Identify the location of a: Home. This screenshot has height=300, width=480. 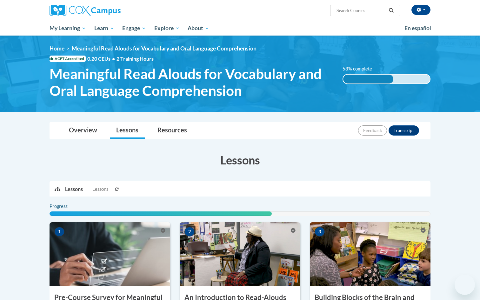
(57, 48).